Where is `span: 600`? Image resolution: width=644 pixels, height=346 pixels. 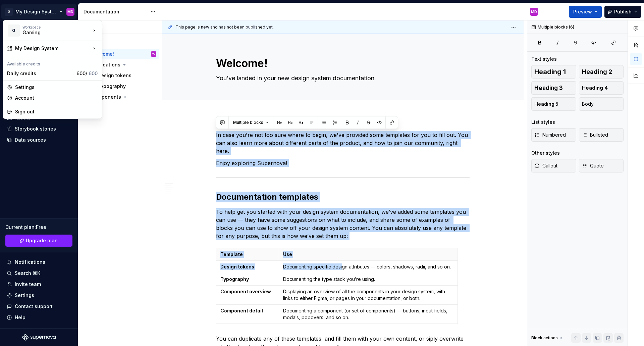
span: 600 is located at coordinates (93, 73).